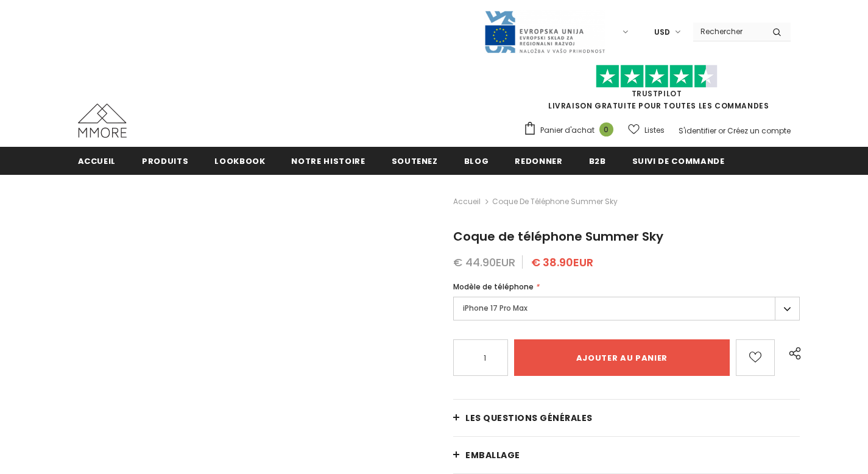  What do you see at coordinates (165, 161) in the screenshot?
I see `span: Produits` at bounding box center [165, 161].